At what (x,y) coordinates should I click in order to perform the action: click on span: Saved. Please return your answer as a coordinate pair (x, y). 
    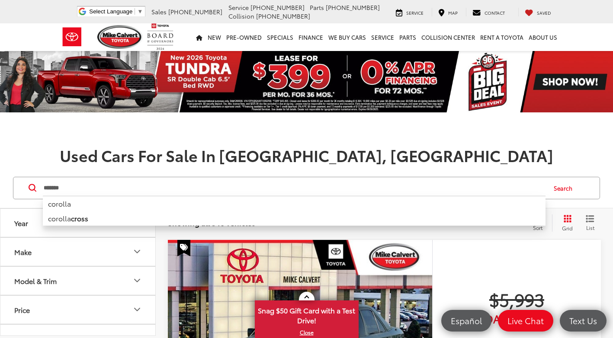
    Looking at the image, I should click on (544, 13).